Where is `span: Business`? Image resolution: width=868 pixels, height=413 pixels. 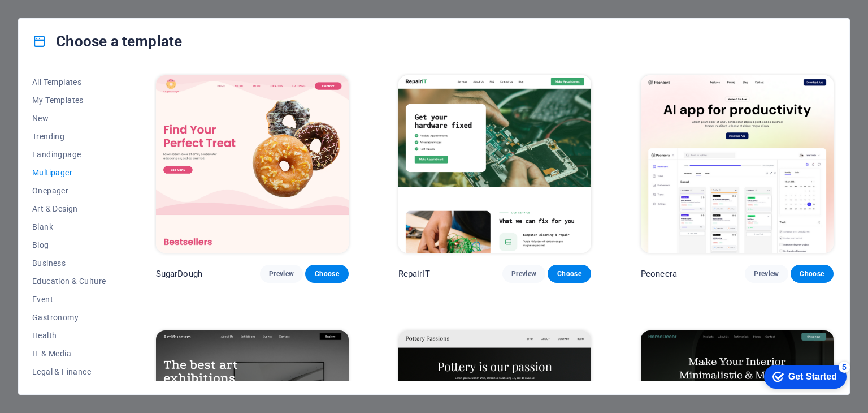
span: Business is located at coordinates (69, 263).